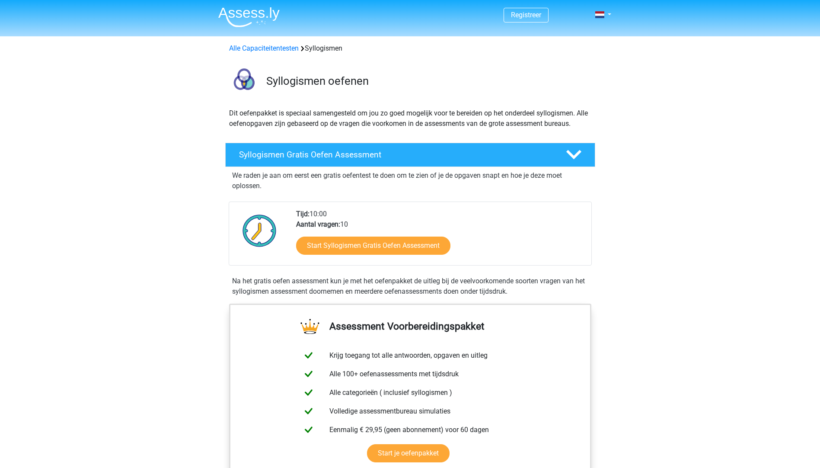 The image size is (820, 468). I want to click on img: Assessly, so click(249, 17).